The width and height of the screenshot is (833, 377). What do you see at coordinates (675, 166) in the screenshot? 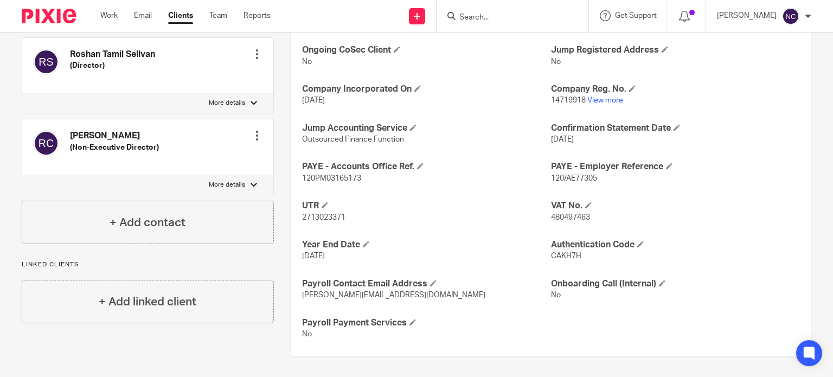
I see `h4: PAYE - Employer Reference` at bounding box center [675, 166].